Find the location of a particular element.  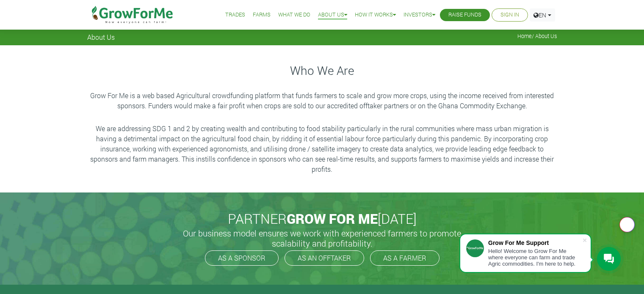

a: AS A FARMER is located at coordinates (405, 258).